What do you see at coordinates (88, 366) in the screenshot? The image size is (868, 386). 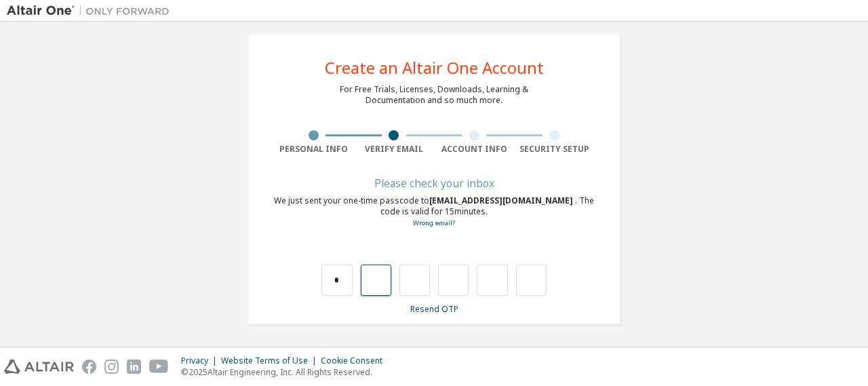 I see `img: facebook.svg` at bounding box center [88, 366].